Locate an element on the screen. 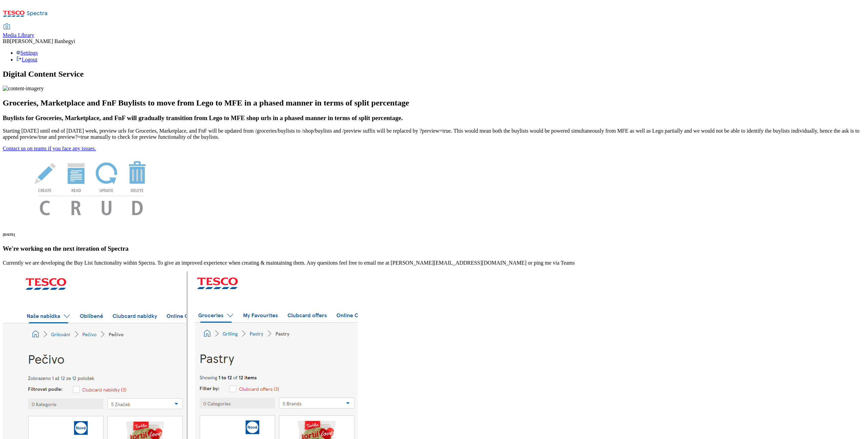 The height and width of the screenshot is (439, 868). a: Logout is located at coordinates (27, 60).